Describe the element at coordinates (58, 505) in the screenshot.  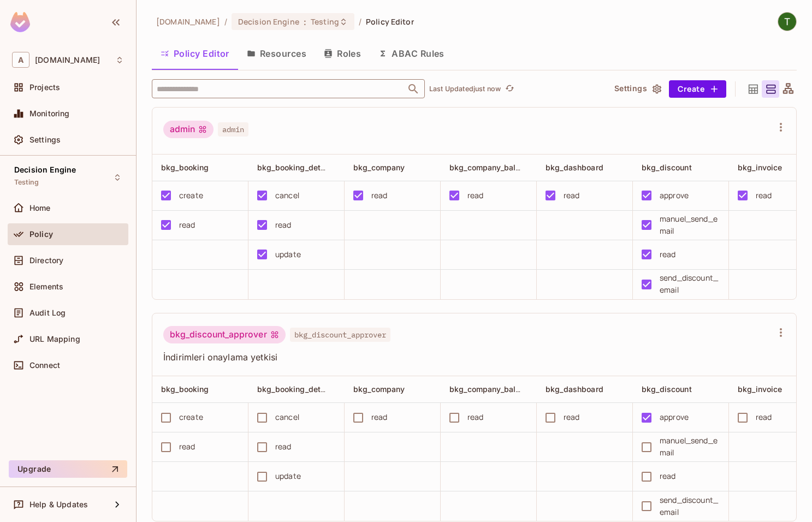
I see `span: Help & Updates` at that location.